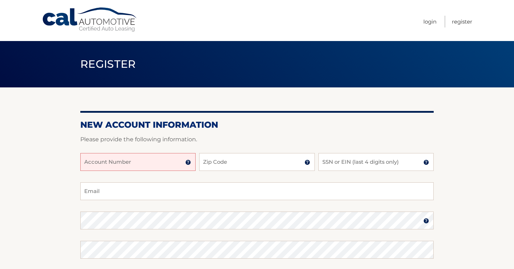 This screenshot has width=514, height=269. Describe the element at coordinates (138, 162) in the screenshot. I see `input: Account Number` at that location.